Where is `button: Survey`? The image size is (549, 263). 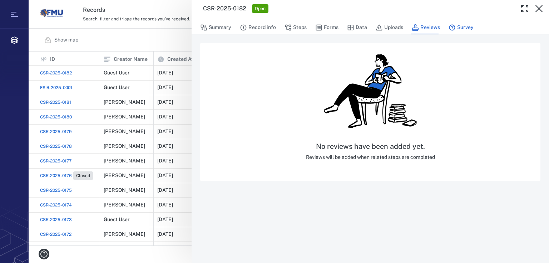
button: Survey is located at coordinates (461, 28).